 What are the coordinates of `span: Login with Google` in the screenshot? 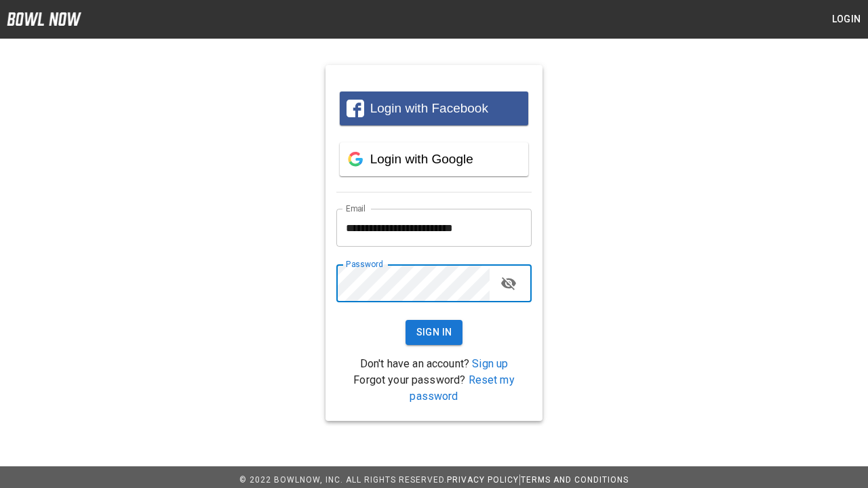 It's located at (422, 159).